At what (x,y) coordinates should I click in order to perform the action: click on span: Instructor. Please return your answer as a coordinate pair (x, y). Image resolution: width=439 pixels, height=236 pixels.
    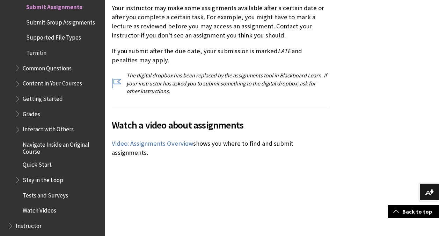
    Looking at the image, I should click on (29, 224).